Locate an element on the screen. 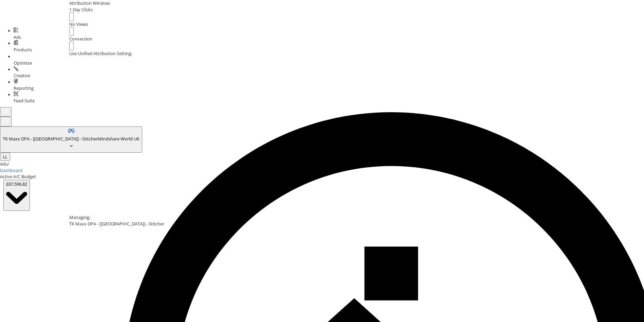 This screenshot has height=322, width=644. div: £87,596.82 is located at coordinates (17, 184).